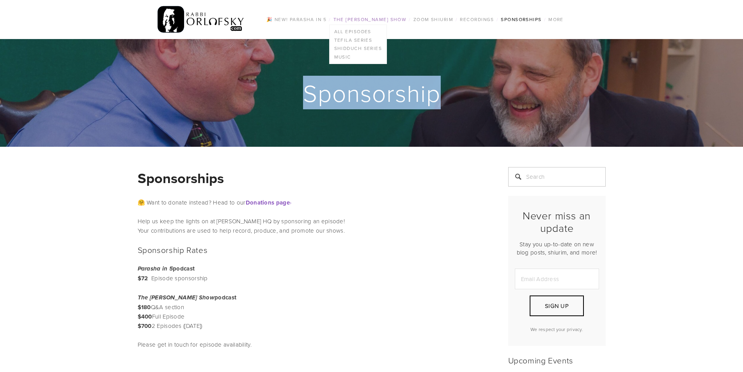 The width and height of the screenshot is (743, 372). What do you see at coordinates (155, 269) in the screenshot?
I see `em: Parasha in 5` at bounding box center [155, 269].